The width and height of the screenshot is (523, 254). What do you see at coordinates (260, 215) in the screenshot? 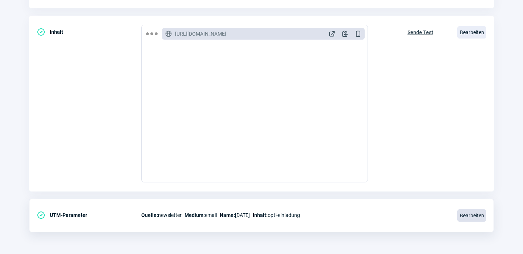
I see `span: Inhalt:` at bounding box center [260, 215].